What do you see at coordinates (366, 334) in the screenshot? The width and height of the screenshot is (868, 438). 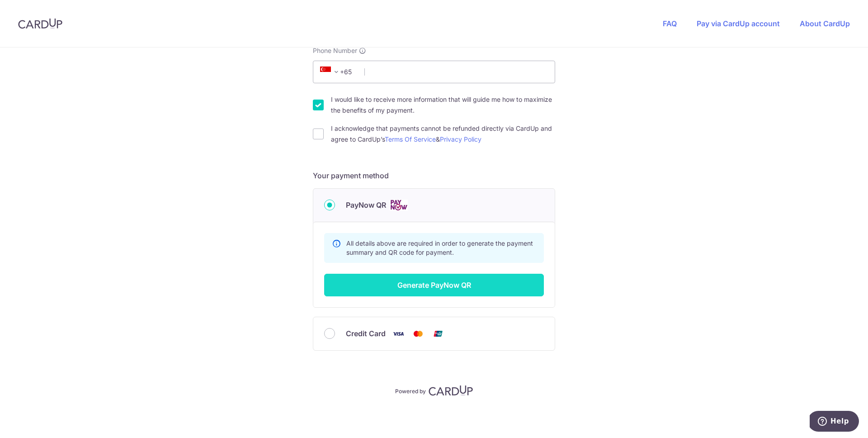 I see `span: Credit Card` at bounding box center [366, 334].